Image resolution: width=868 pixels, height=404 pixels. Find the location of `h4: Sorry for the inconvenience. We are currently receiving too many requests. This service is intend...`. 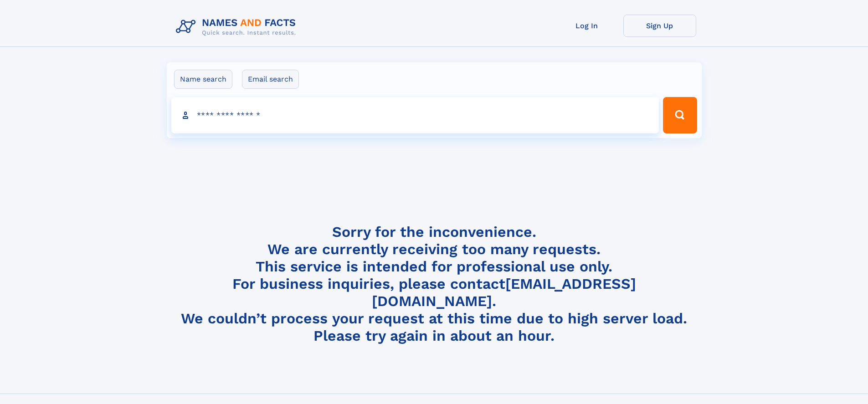

h4: Sorry for the inconvenience. We are currently receiving too many requests. This service is intend... is located at coordinates (434, 284).